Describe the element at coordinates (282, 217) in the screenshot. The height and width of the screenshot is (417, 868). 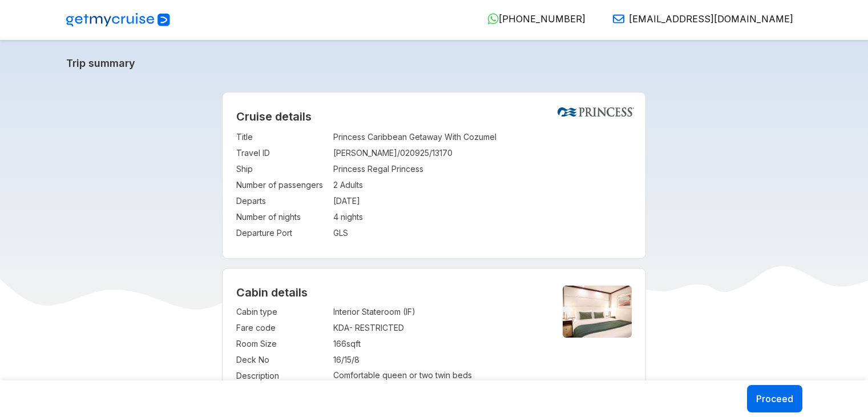
I see `td: Number of nights` at that location.